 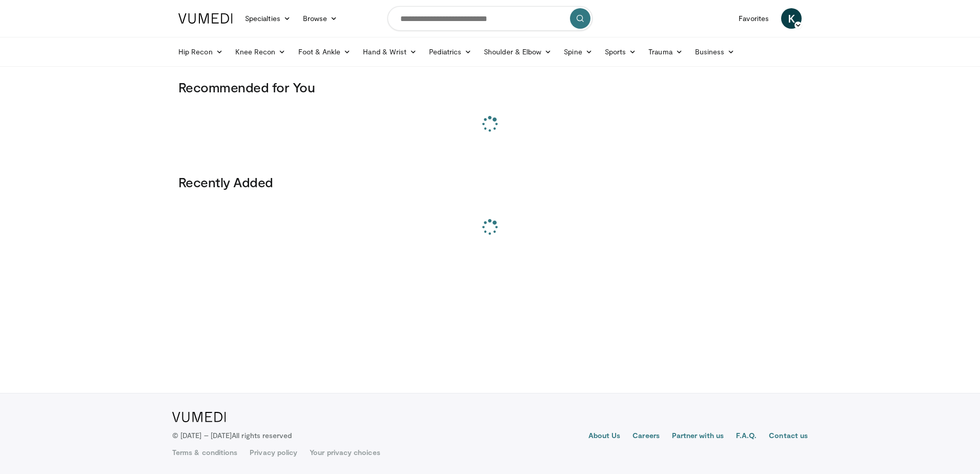 What do you see at coordinates (273, 452) in the screenshot?
I see `a: Privacy policy` at bounding box center [273, 452].